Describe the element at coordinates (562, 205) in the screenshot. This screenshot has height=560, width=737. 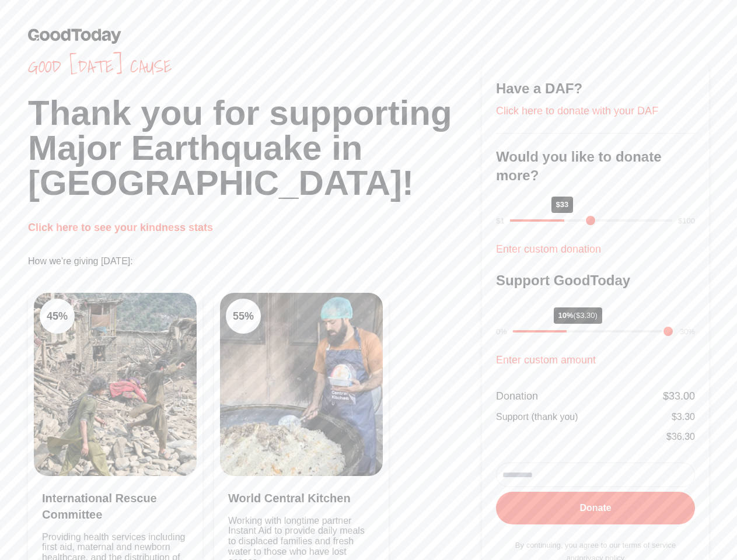
I see `div: $33` at that location.